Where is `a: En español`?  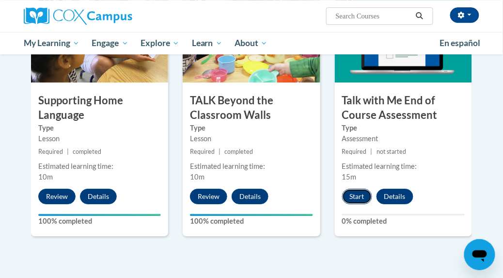
a: En español is located at coordinates (460, 43).